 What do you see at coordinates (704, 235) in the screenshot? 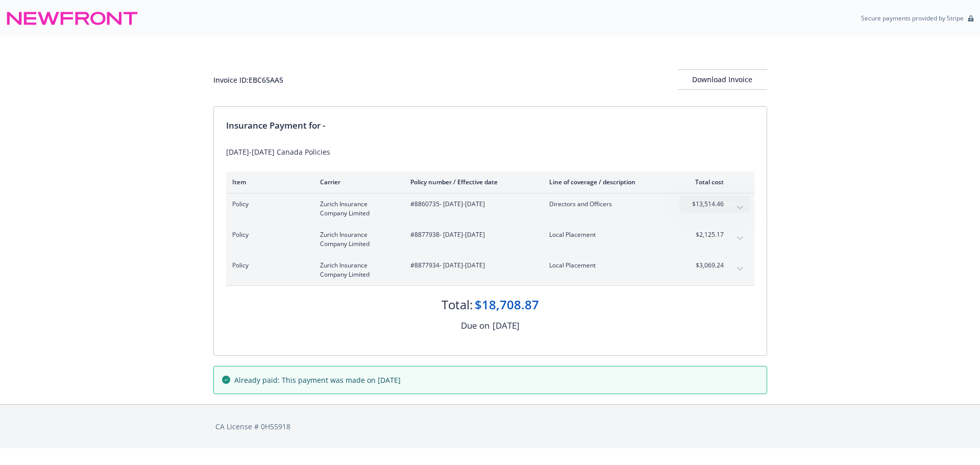
I see `span: $2,125.17` at bounding box center [704, 235].